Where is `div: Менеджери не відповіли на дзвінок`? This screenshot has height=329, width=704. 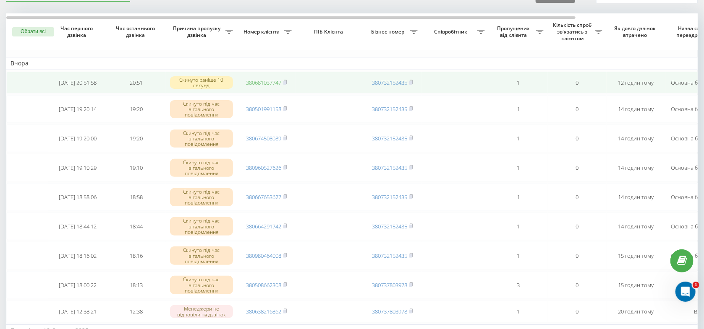 div: Менеджери не відповіли на дзвінок is located at coordinates (201, 312).